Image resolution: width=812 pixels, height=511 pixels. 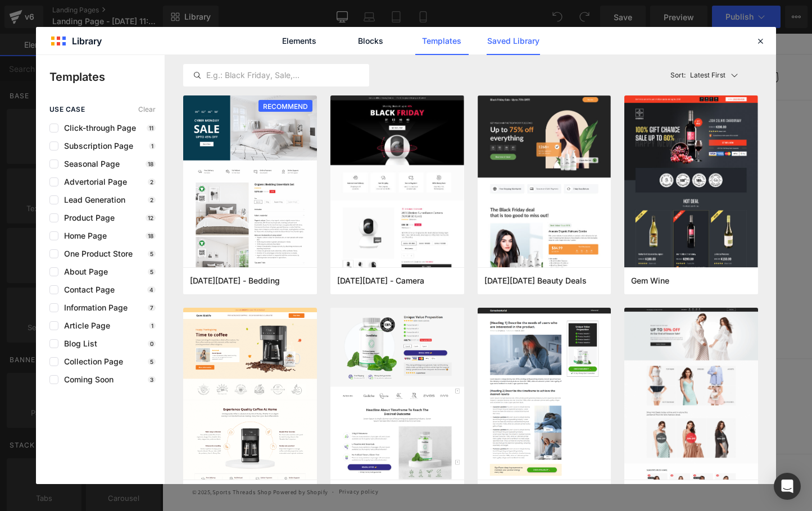 I want to click on span: use case, so click(x=67, y=110).